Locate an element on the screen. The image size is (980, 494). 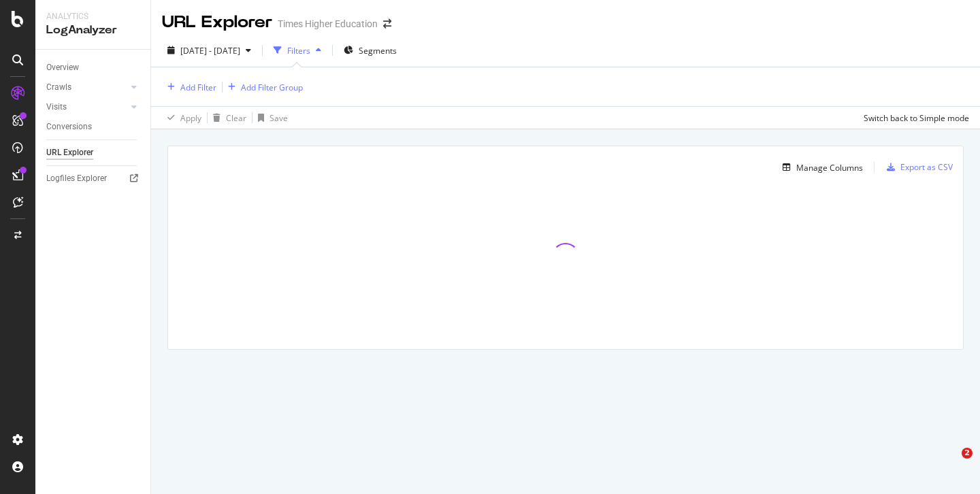
a: Crawls is located at coordinates (87, 87).